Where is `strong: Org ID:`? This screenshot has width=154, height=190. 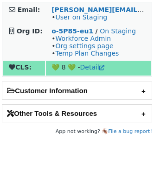 strong: Org ID: is located at coordinates (30, 31).